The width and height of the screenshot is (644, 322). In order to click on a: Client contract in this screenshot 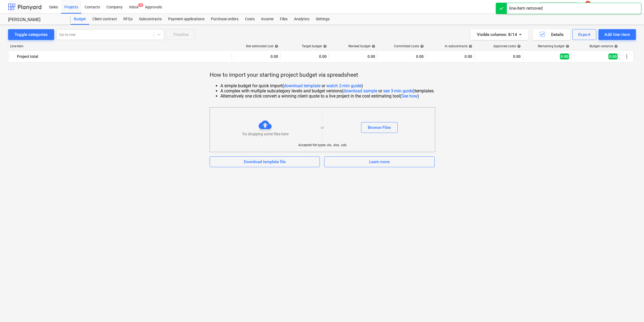, I will do `click(105, 19)`.